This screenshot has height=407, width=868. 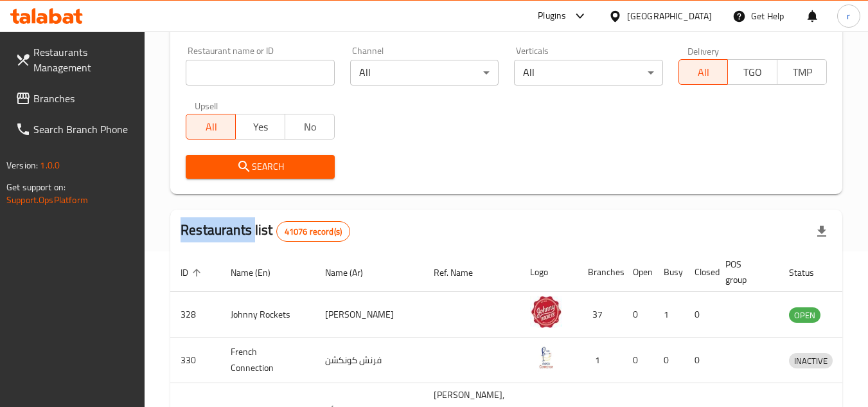 What do you see at coordinates (805, 315) in the screenshot?
I see `div: OPEN` at bounding box center [805, 315].